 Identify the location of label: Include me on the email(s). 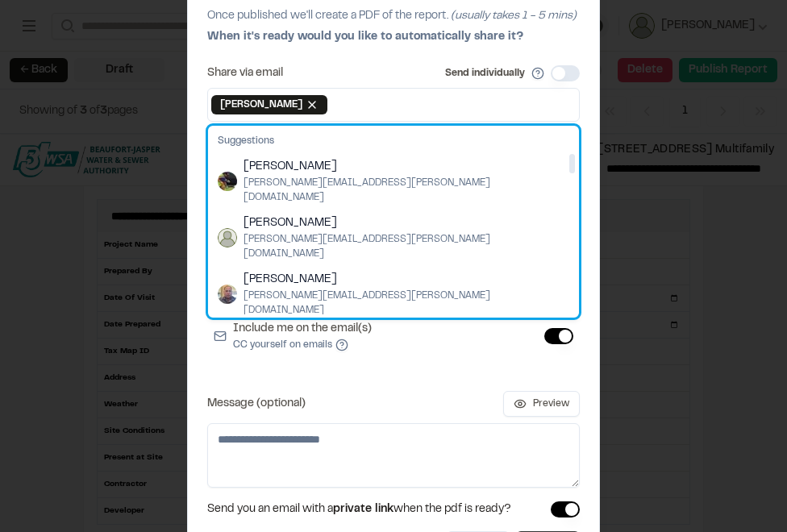
(302, 337).